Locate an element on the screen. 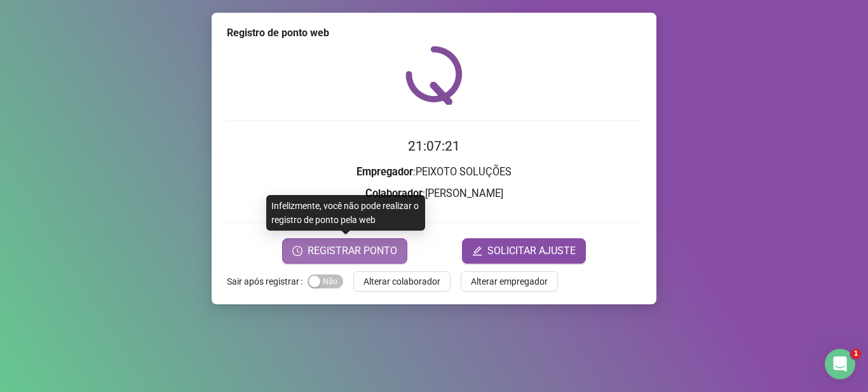 The image size is (868, 392). button: editSOLICITAR AJUSTE is located at coordinates (523, 251).